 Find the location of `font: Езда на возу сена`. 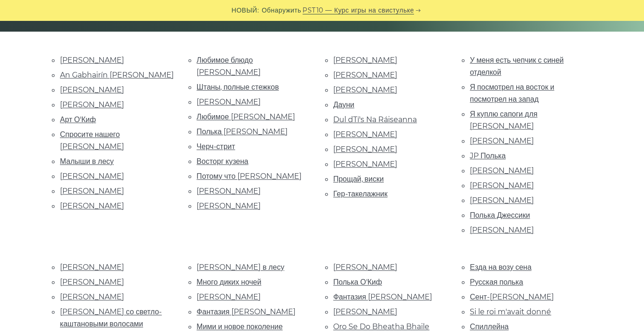

font: Езда на возу сена is located at coordinates (500, 267).